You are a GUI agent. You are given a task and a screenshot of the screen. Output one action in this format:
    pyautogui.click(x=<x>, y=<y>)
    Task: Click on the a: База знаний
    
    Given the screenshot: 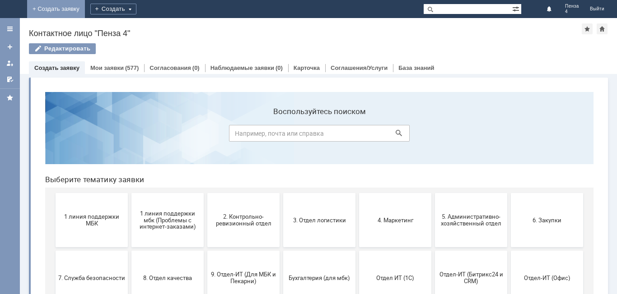 What is the action you would take?
    pyautogui.click(x=416, y=68)
    